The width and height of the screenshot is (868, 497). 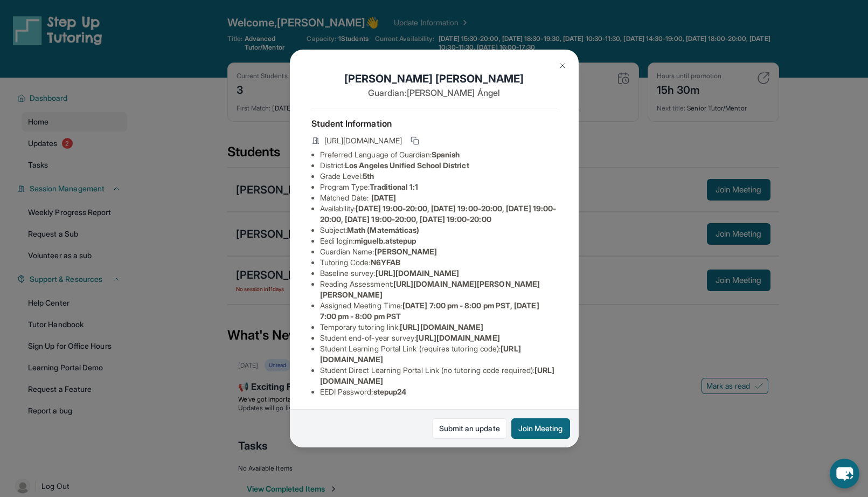 What do you see at coordinates (439, 354) in the screenshot?
I see `li: Student Learning Portal Link (requires tutoring code) :` at bounding box center [439, 354].